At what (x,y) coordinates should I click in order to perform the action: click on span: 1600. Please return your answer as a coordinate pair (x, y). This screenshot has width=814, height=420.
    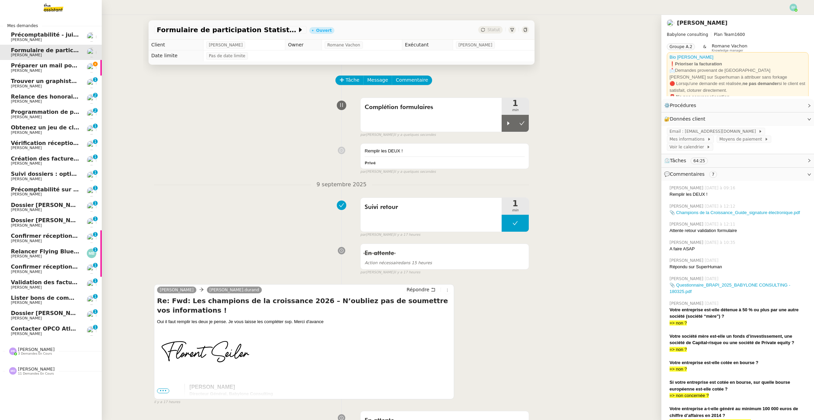
    Looking at the image, I should click on (739, 35).